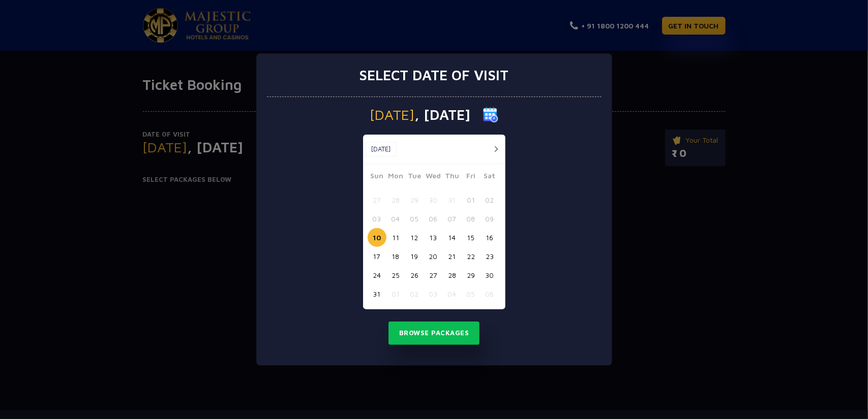 This screenshot has width=868, height=419. What do you see at coordinates (471, 237) in the screenshot?
I see `button: 15` at bounding box center [471, 237].